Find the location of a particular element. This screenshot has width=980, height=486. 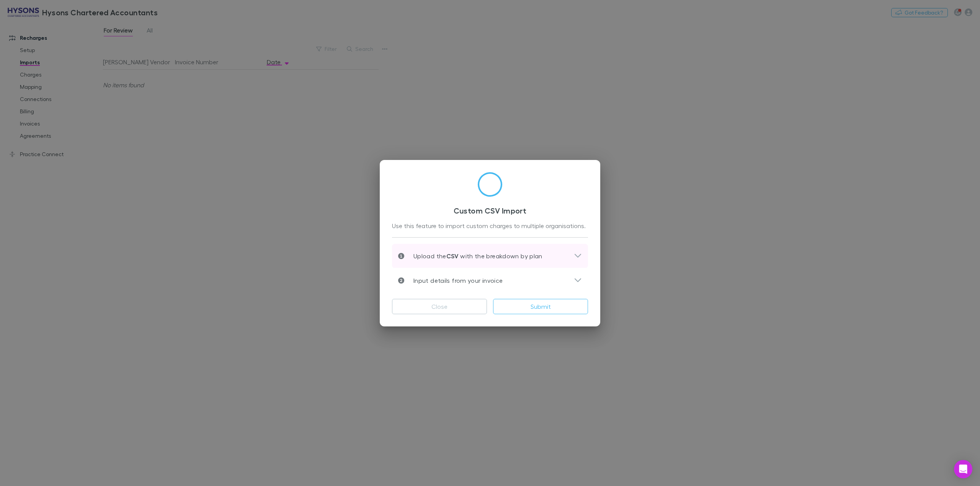

strong: CSV is located at coordinates (452, 256).